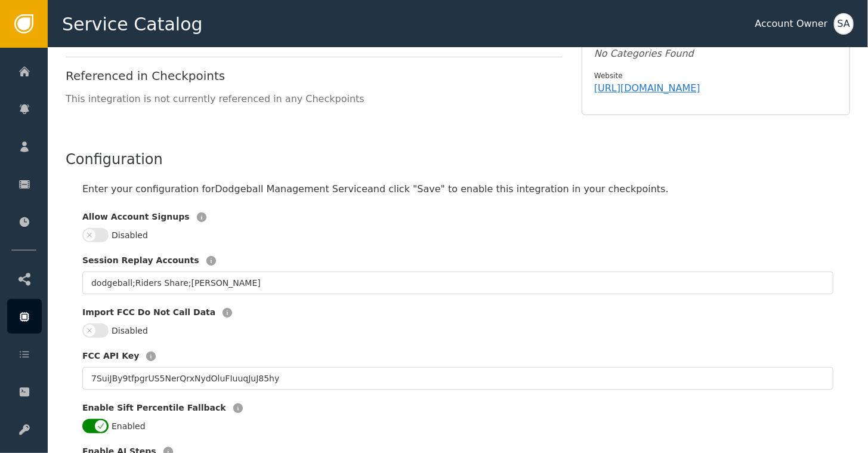 Image resolution: width=868 pixels, height=453 pixels. What do you see at coordinates (716, 53) in the screenshot?
I see `div: No Categories Found` at bounding box center [716, 53].